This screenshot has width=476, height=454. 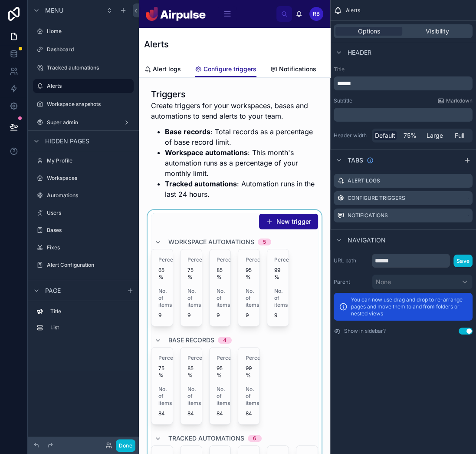 I want to click on a: Alert logs, so click(x=162, y=70).